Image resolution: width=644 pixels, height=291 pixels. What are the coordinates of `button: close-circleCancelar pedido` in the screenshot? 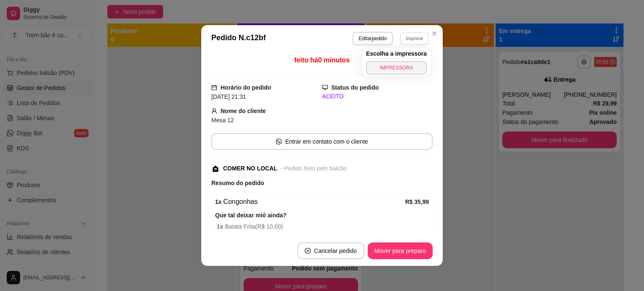 It's located at (331, 250).